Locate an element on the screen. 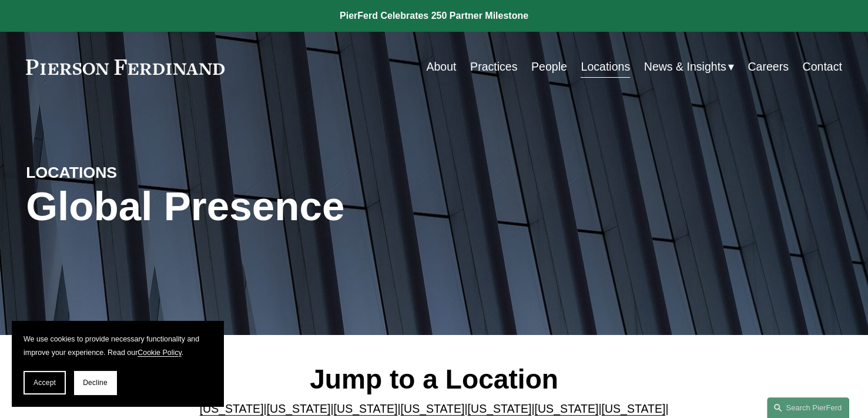  span: Decline is located at coordinates (95, 383).